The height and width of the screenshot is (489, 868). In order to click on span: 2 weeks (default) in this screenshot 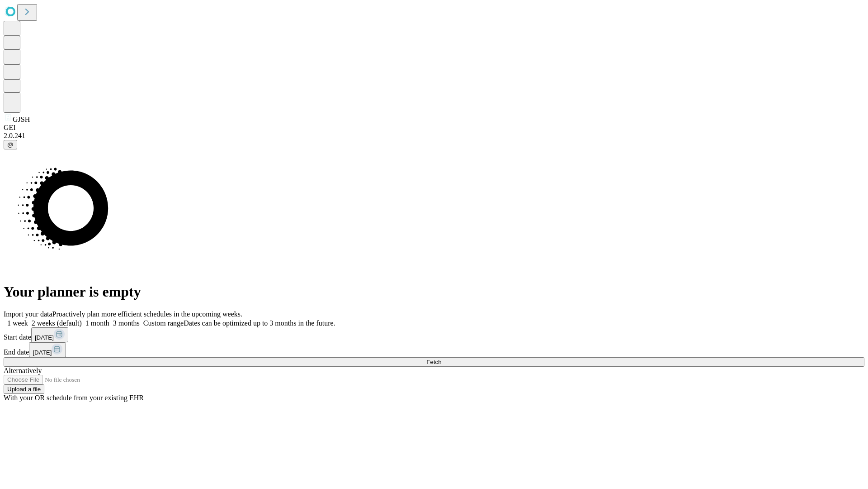, I will do `click(56, 322)`.